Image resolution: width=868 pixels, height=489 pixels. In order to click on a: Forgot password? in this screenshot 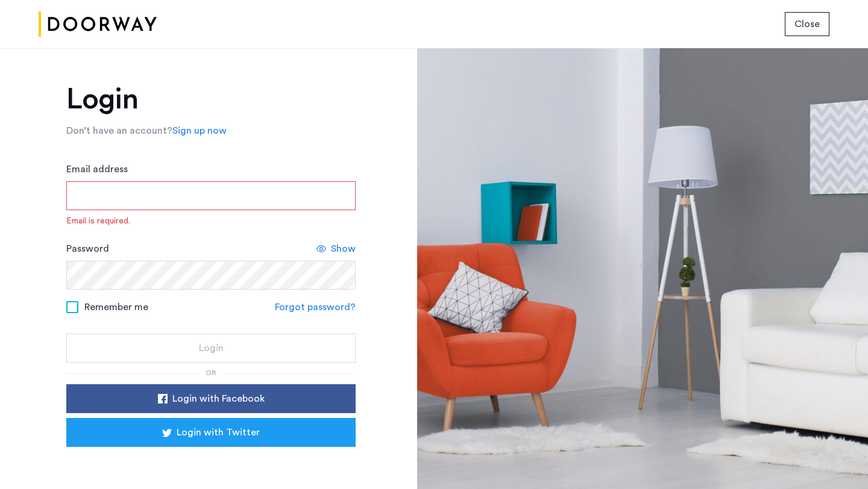, I will do `click(315, 307)`.